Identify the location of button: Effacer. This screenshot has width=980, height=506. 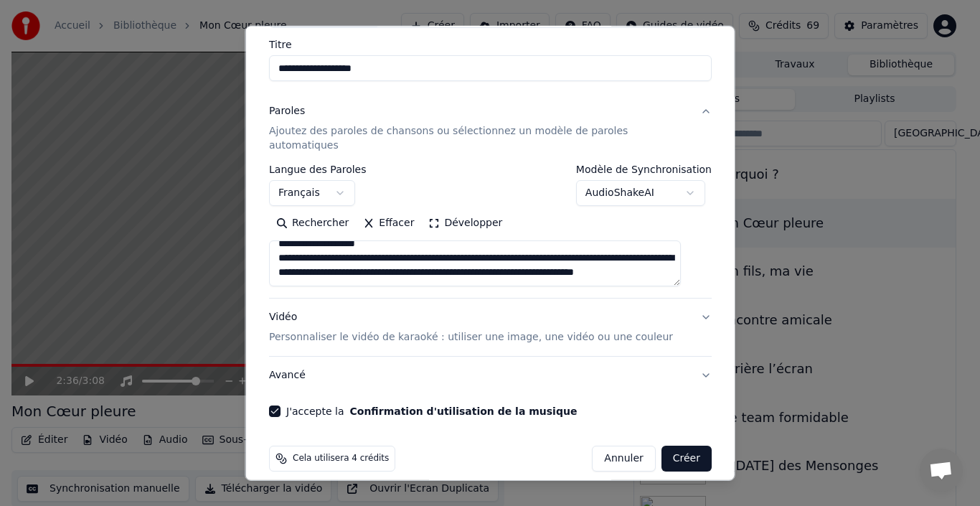
(388, 223).